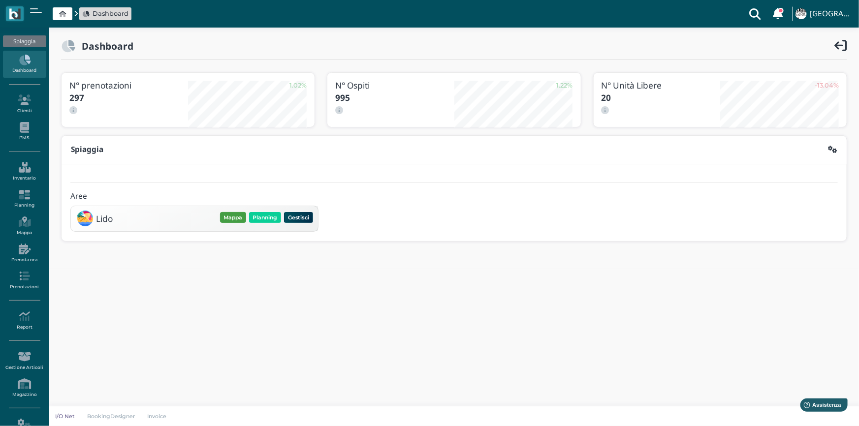  Describe the element at coordinates (129, 85) in the screenshot. I see `h3: N° prenotazioni` at that location.